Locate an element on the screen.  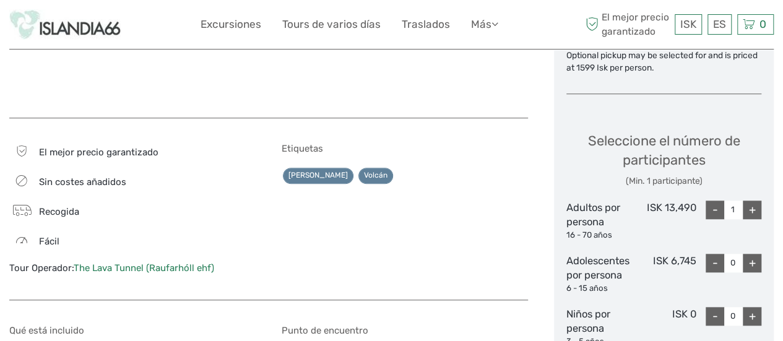
div: Adolescentes por persona is located at coordinates (598, 274).